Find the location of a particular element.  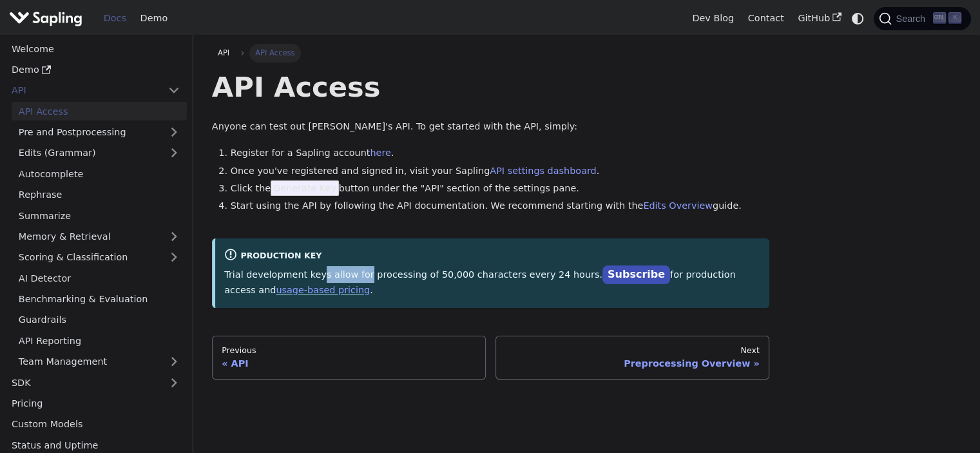

a: GitHub is located at coordinates (819, 18).